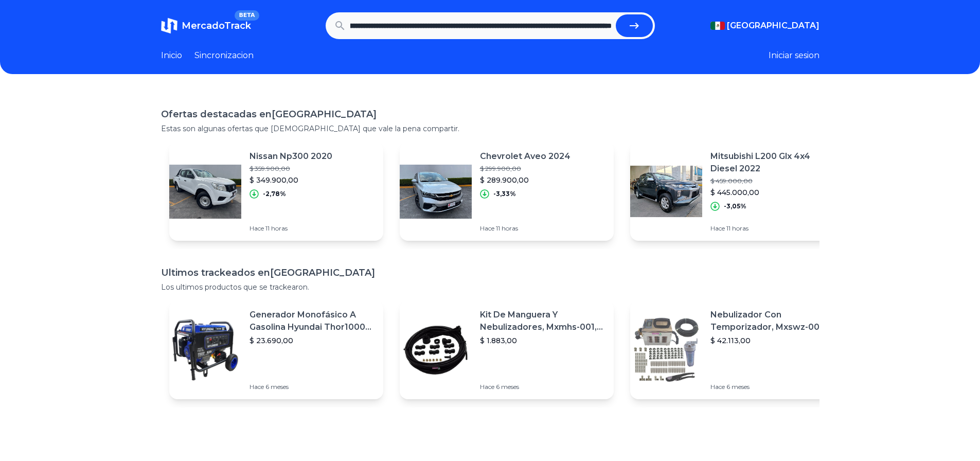 This screenshot has height=461, width=980. What do you see at coordinates (773, 192) in the screenshot?
I see `p: $ 445.000,00` at bounding box center [773, 192].